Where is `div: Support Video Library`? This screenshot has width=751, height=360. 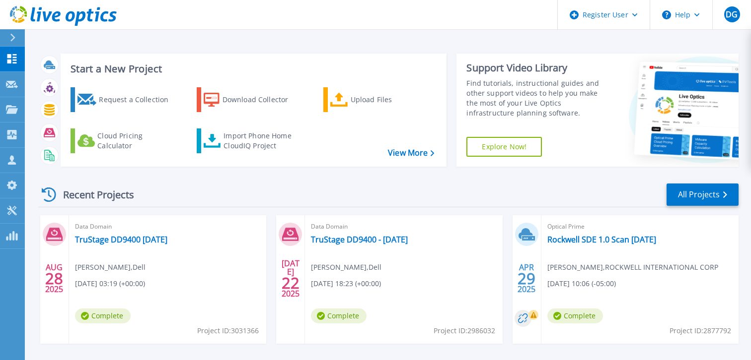
div: Support Video Library is located at coordinates (537, 68).